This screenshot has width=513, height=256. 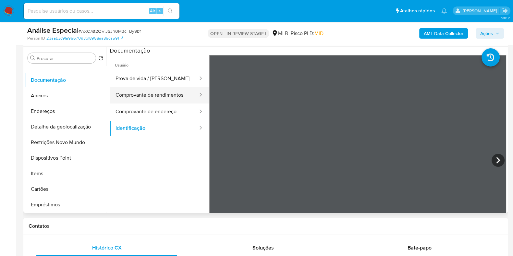 I want to click on span: Histórico CX, so click(x=107, y=248).